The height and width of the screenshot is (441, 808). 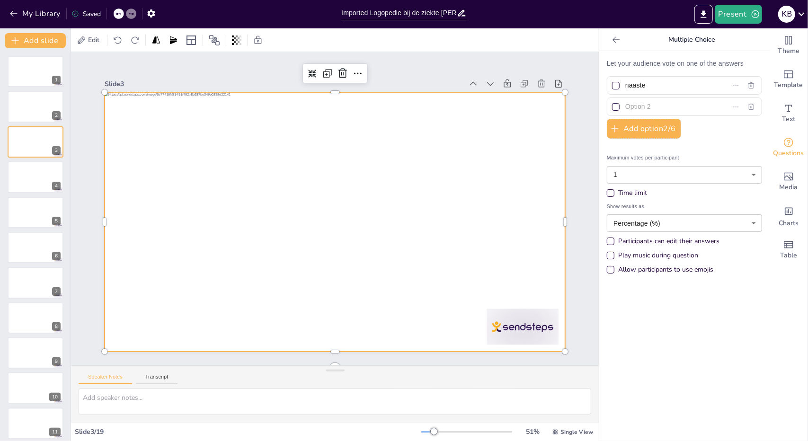 What do you see at coordinates (94, 40) in the screenshot?
I see `span: Edit` at bounding box center [94, 40].